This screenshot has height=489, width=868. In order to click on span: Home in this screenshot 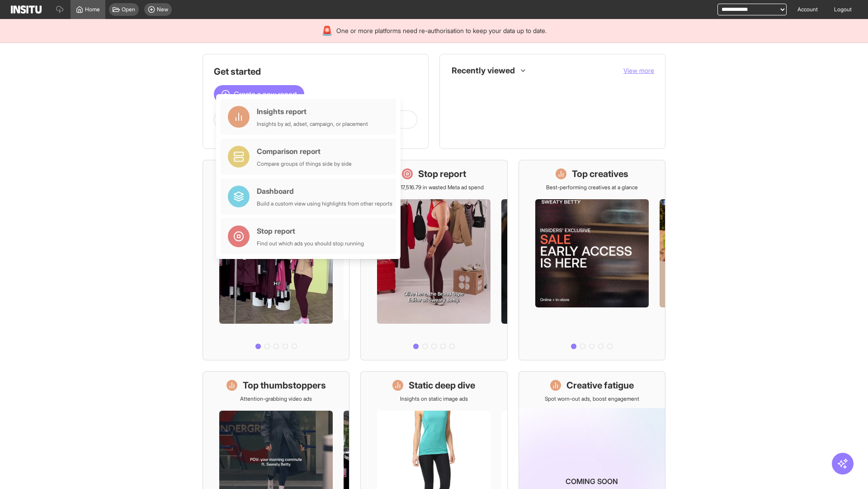, I will do `click(92, 10)`.